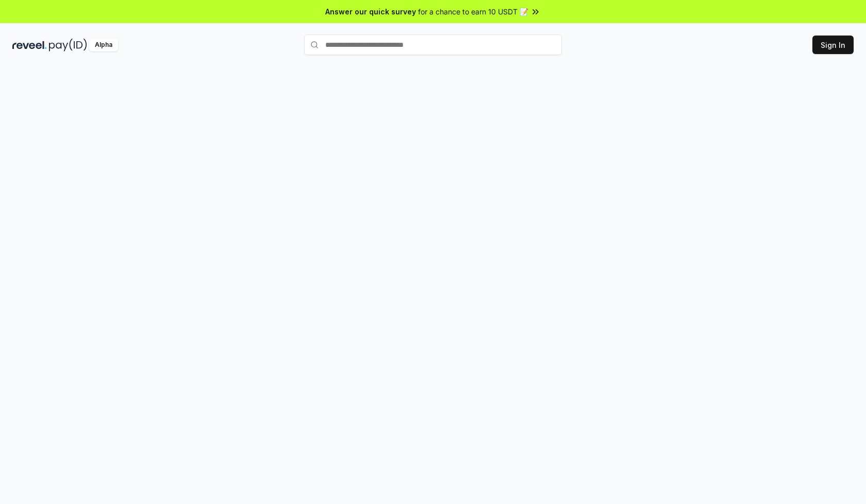 Image resolution: width=866 pixels, height=504 pixels. What do you see at coordinates (29, 45) in the screenshot?
I see `img: reveel_dark` at bounding box center [29, 45].